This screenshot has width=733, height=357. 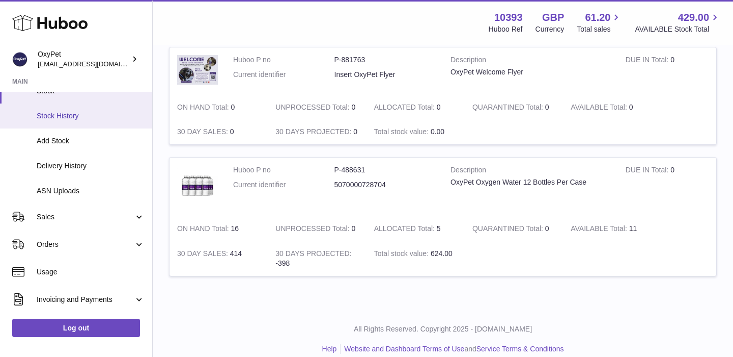 I want to click on span: Add Stock, so click(x=91, y=141).